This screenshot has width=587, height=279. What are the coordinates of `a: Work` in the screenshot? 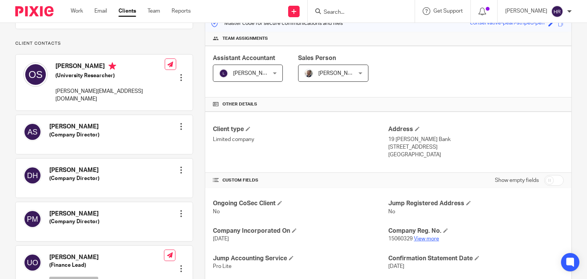 It's located at (77, 11).